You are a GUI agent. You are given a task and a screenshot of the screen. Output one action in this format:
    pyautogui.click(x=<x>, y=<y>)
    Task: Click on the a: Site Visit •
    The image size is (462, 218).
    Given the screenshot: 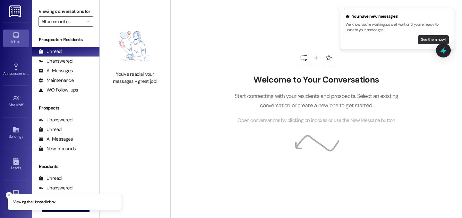 What is the action you would take?
    pyautogui.click(x=16, y=101)
    